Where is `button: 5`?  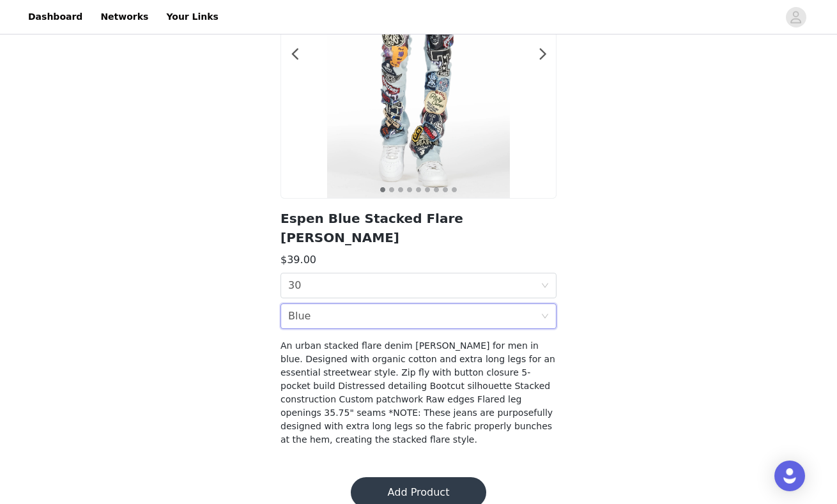 button: 5 is located at coordinates (418, 189).